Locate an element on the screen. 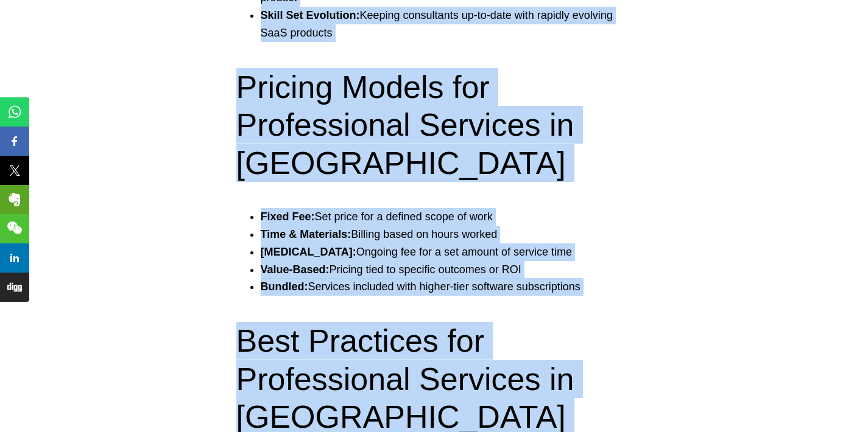 The height and width of the screenshot is (432, 868). strong: Bundled: is located at coordinates (284, 286).